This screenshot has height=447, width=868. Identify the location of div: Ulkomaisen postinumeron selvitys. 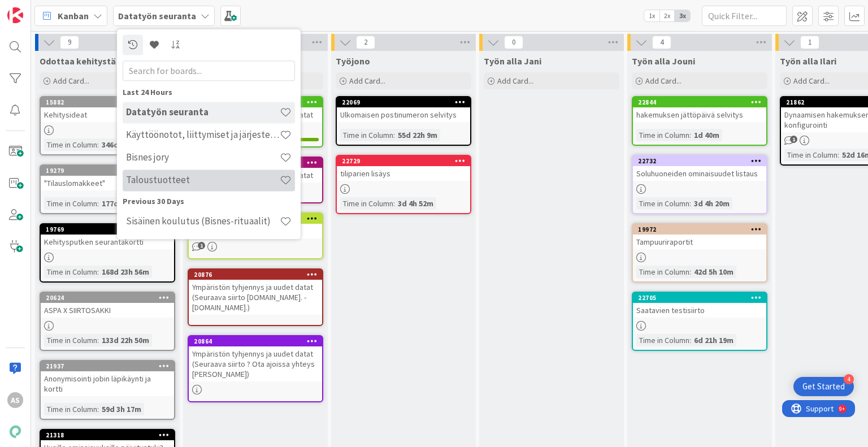
(403, 115).